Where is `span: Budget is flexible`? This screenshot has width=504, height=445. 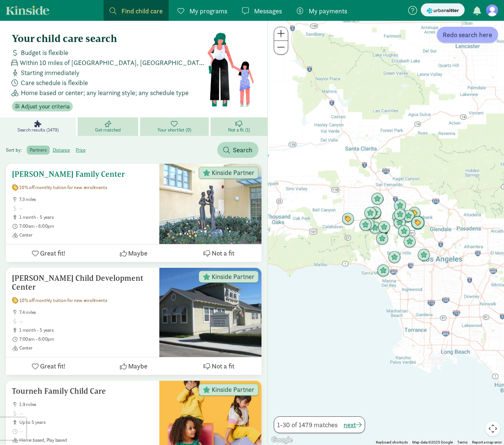
span: Budget is flexible is located at coordinates (45, 53).